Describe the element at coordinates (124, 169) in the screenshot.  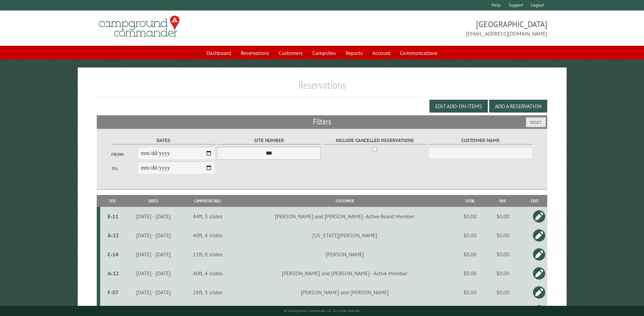
I see `label: To:` at that location.